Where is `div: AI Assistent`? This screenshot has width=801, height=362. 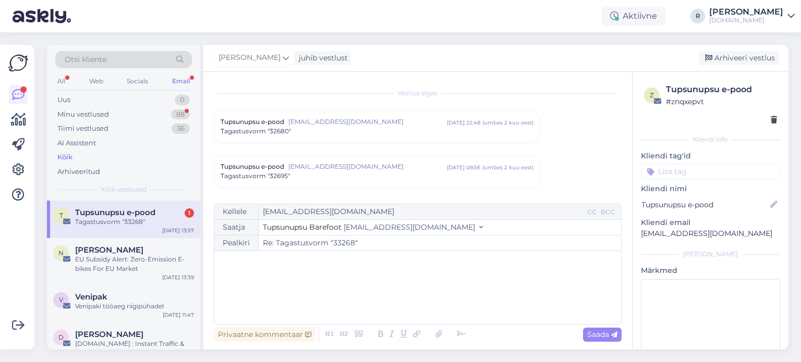 div: AI Assistent is located at coordinates (77, 143).